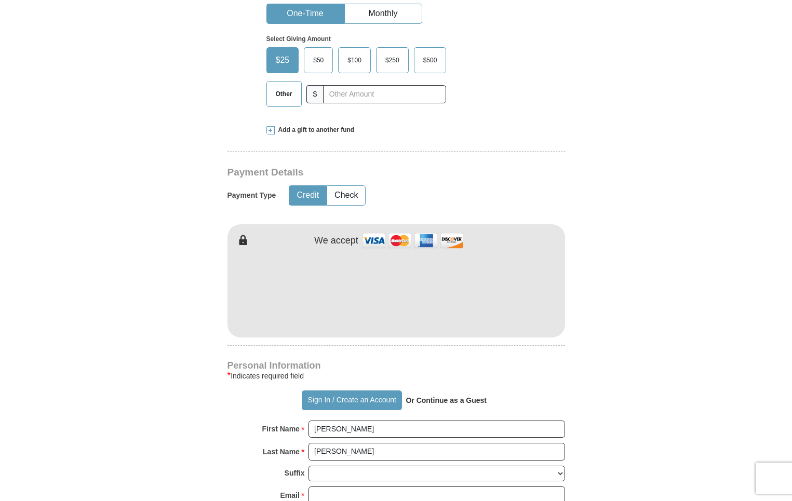 The height and width of the screenshot is (501, 792). What do you see at coordinates (336, 241) in the screenshot?
I see `h4: We accept` at bounding box center [336, 241].